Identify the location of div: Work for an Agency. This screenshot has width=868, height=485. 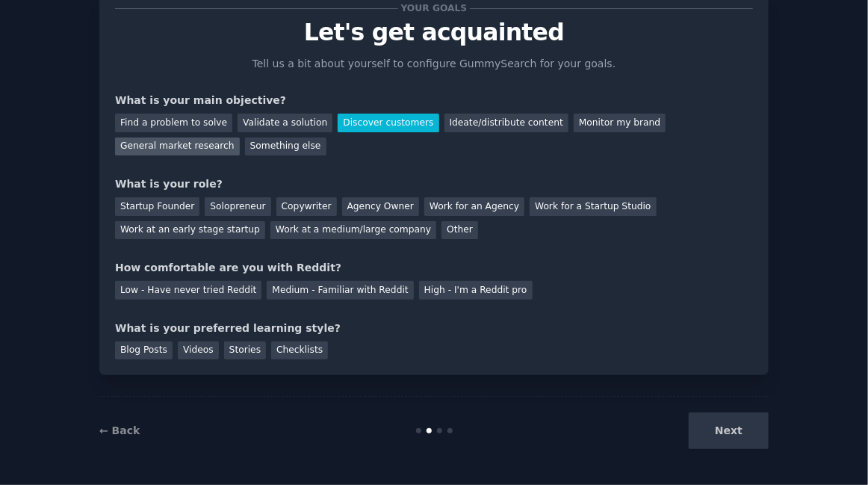
(475, 206).